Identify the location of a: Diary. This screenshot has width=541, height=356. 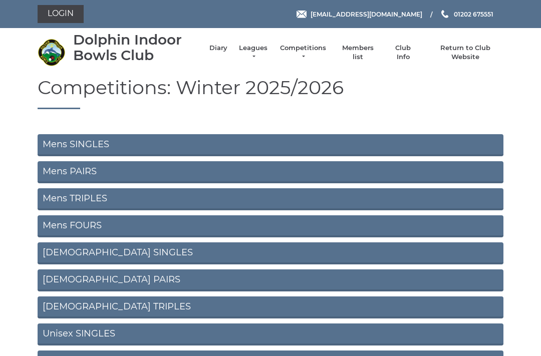
(218, 48).